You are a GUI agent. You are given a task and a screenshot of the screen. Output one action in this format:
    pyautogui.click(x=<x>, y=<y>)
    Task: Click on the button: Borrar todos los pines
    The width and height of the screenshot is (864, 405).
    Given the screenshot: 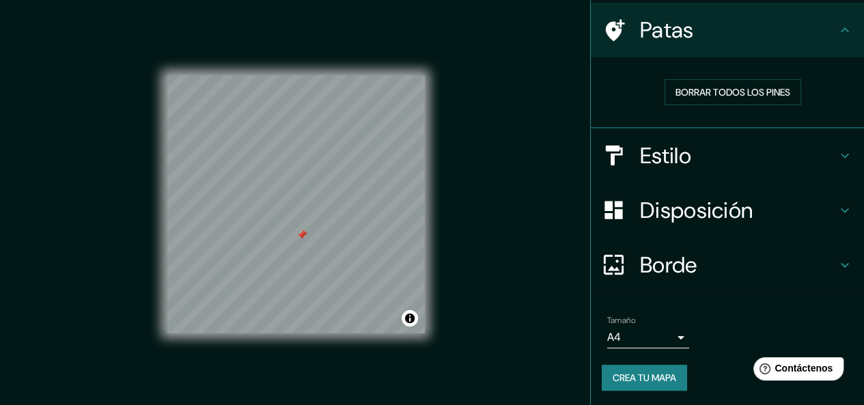 What is the action you would take?
    pyautogui.click(x=733, y=92)
    